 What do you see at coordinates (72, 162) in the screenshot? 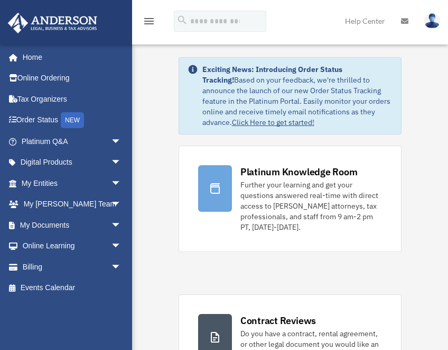
I see `a: Digital Productsarrow_drop_down` at bounding box center [72, 162].